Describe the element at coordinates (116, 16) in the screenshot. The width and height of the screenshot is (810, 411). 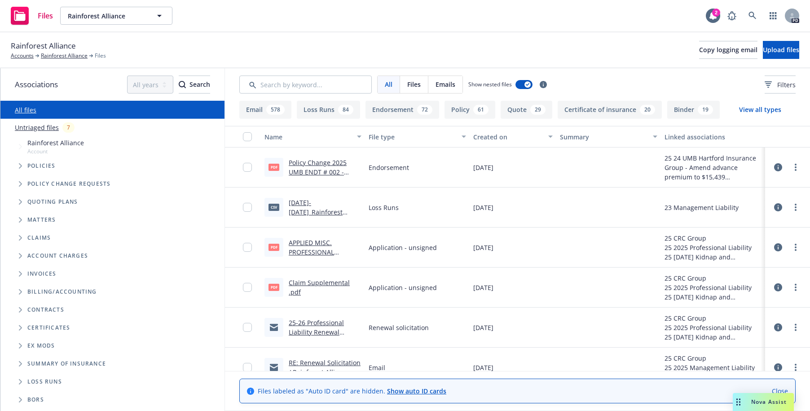
I see `button: Rainforest Alliance` at that location.